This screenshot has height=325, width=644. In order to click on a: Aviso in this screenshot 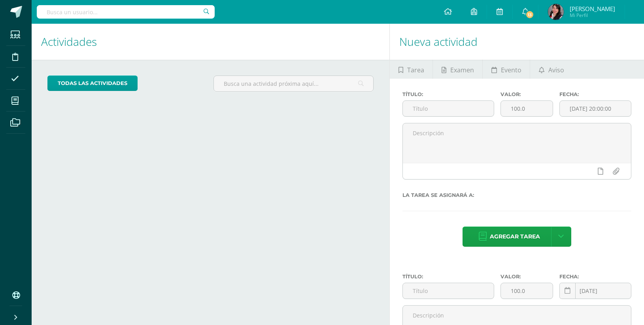, I will do `click(551, 69)`.